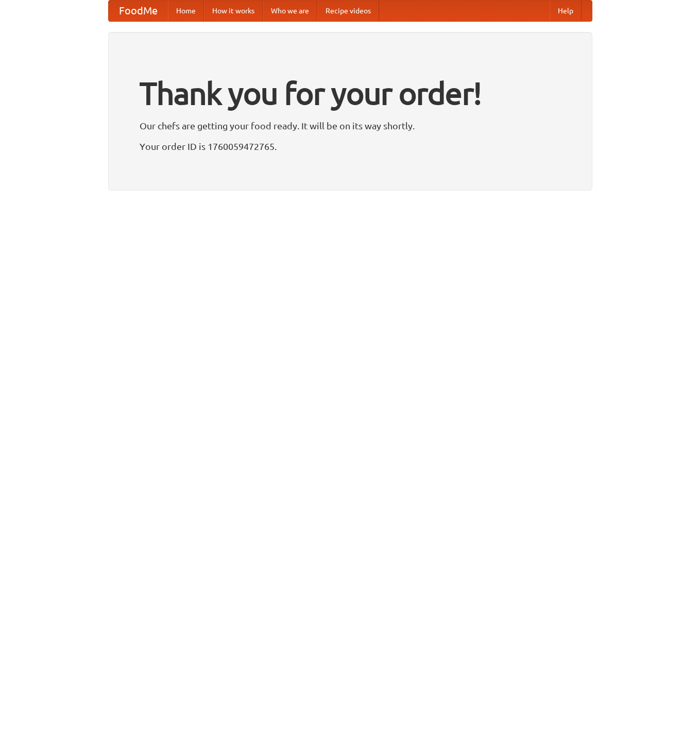 Image resolution: width=700 pixels, height=729 pixels. What do you see at coordinates (348, 10) in the screenshot?
I see `a: Recipe videos` at bounding box center [348, 10].